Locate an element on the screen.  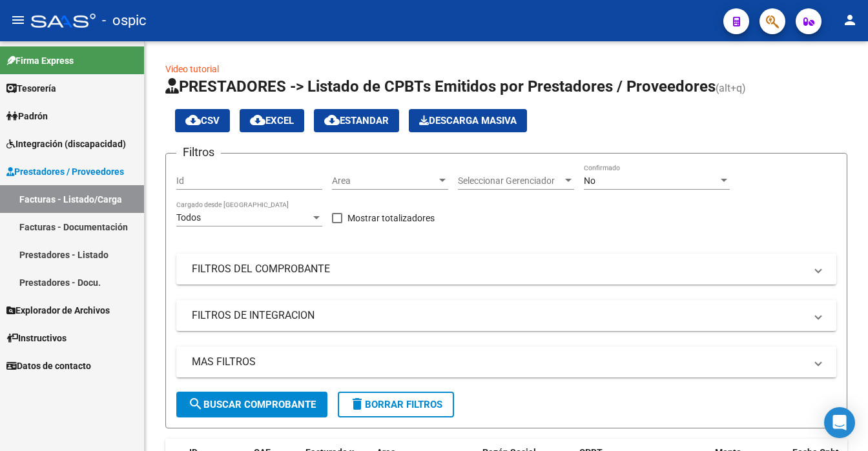
span: Integración (discapacidad) is located at coordinates (66, 144).